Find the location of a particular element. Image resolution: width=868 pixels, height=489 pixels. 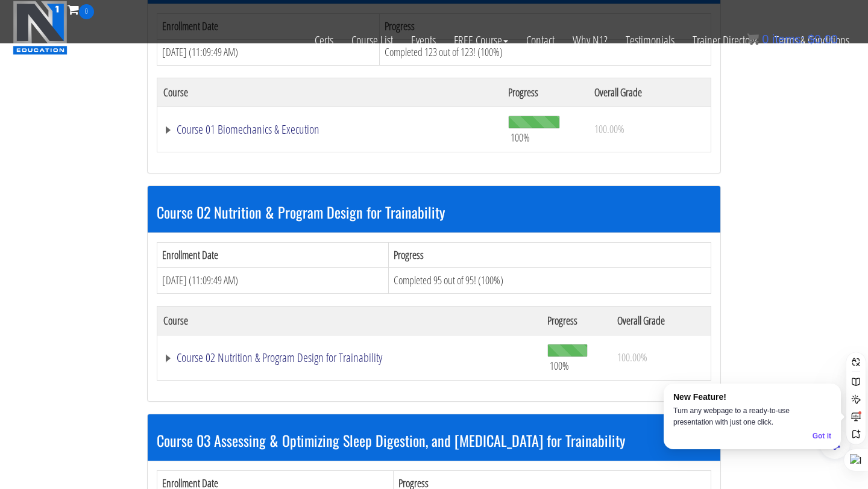

a: 0 items: $0.00 is located at coordinates (792, 39).